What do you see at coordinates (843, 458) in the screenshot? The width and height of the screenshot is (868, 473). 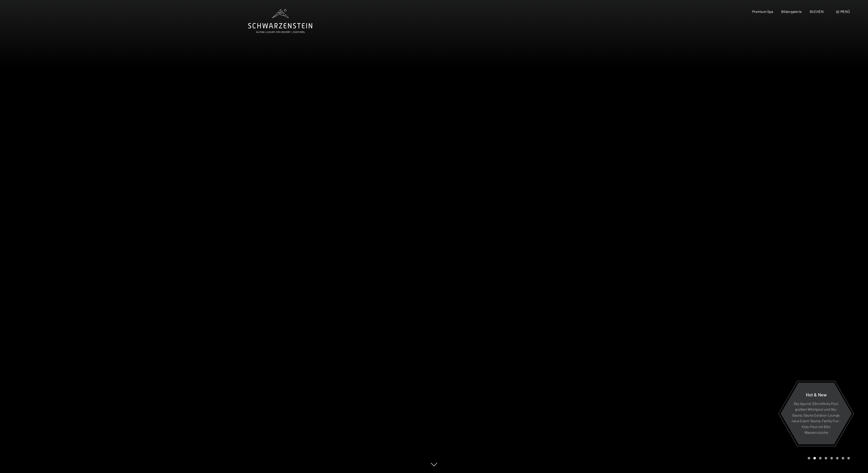 I see `div: Carousel Page 7` at bounding box center [843, 458].